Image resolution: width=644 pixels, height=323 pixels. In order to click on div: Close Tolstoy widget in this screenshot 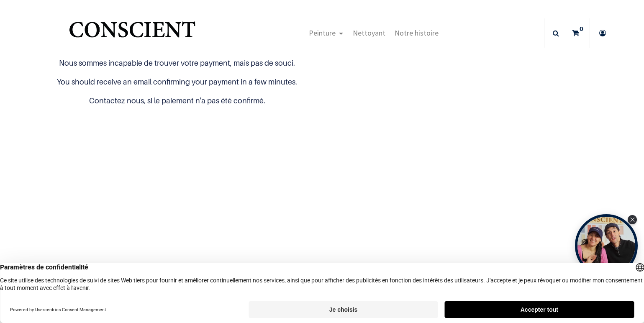, I will do `click(632, 220)`.